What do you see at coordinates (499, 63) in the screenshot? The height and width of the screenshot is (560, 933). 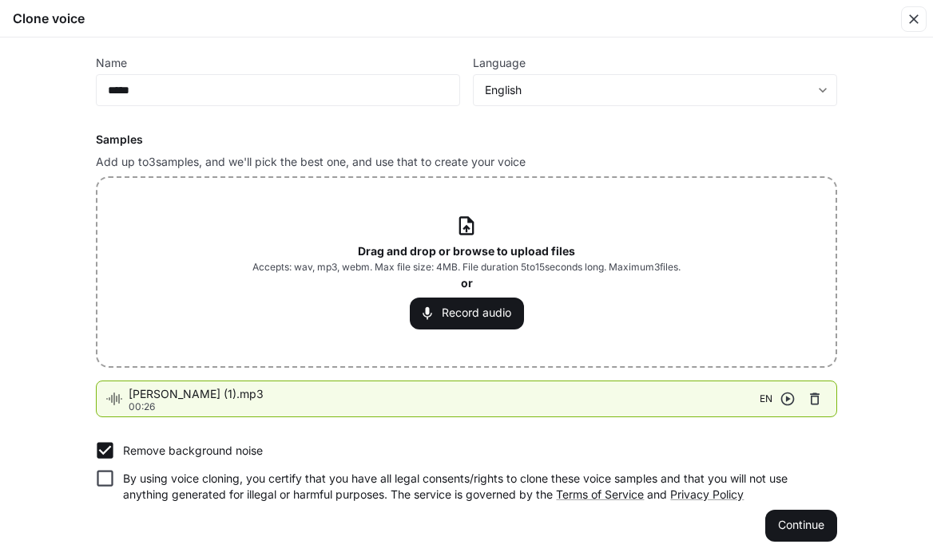 I see `p: Language` at bounding box center [499, 63].